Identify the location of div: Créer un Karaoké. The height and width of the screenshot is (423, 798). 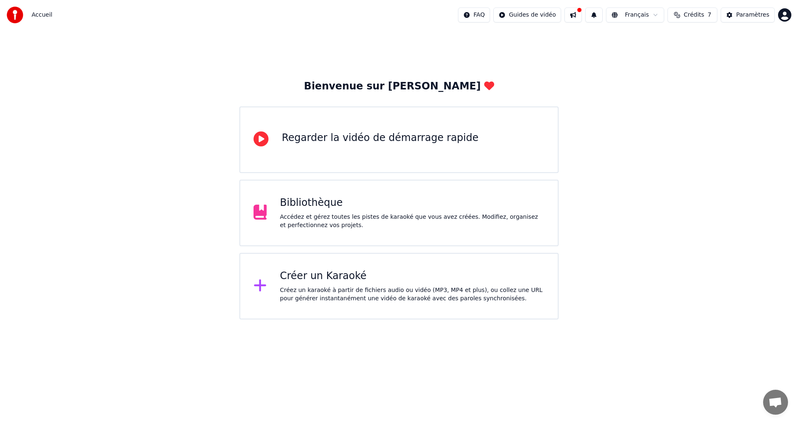
(412, 276).